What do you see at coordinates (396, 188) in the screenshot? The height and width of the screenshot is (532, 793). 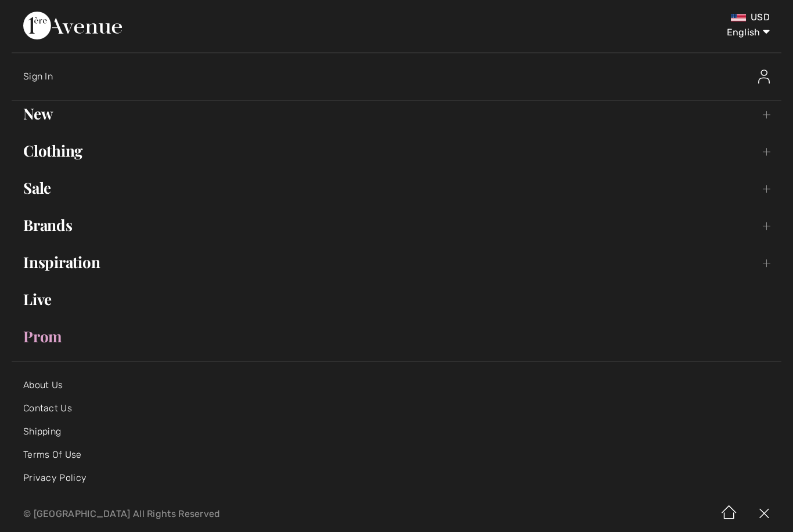 I see `a: Sale` at bounding box center [396, 188].